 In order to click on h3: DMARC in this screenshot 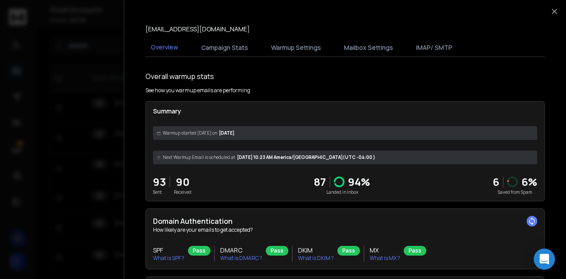, I will do `click(241, 251)`.